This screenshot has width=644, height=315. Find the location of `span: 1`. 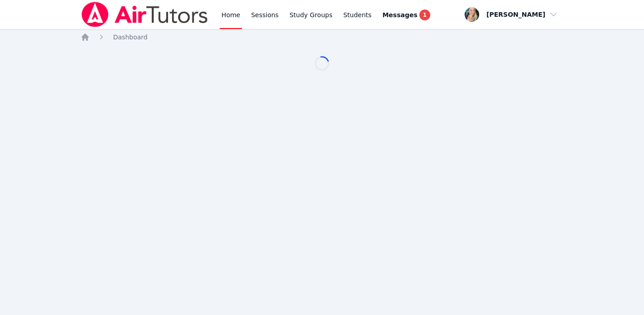

span: 1 is located at coordinates (425, 15).